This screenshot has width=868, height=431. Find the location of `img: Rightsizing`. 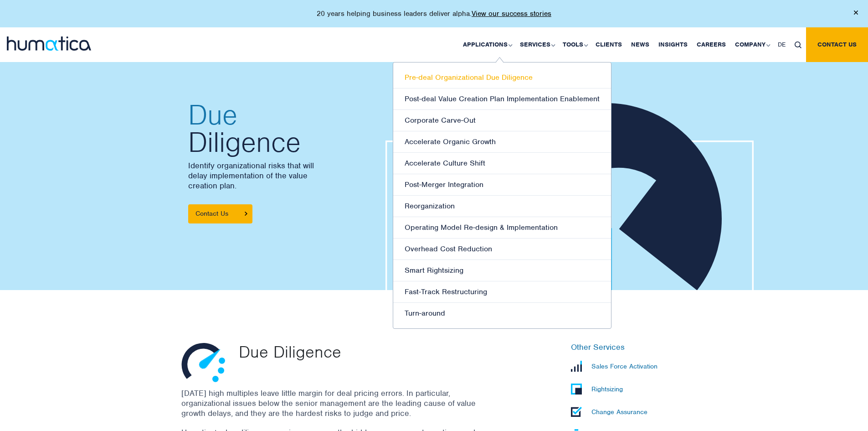

img: Rightsizing is located at coordinates (577, 389).